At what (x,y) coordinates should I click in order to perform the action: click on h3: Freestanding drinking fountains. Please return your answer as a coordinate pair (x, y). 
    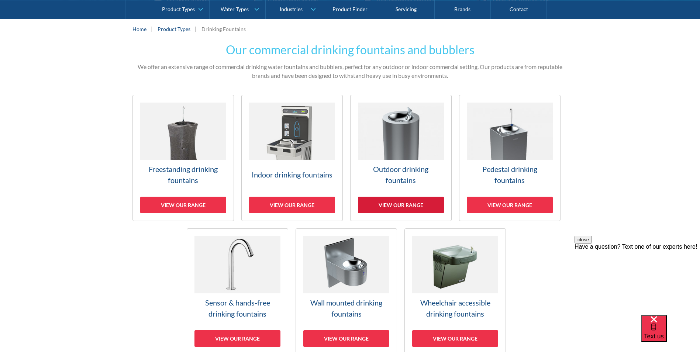
    Looking at the image, I should click on (183, 175).